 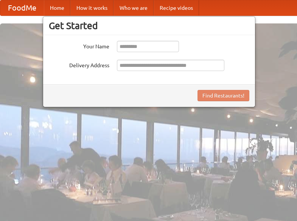 I want to click on a: Recipe videos, so click(x=176, y=8).